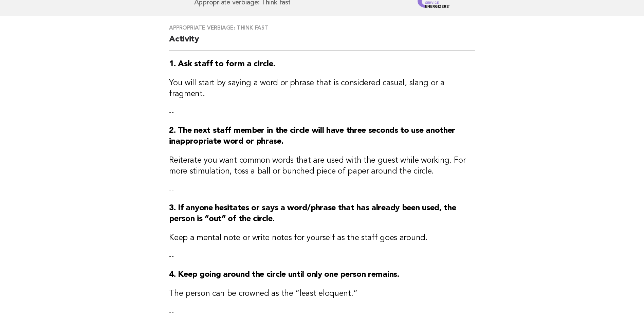 The width and height of the screenshot is (644, 324). Describe the element at coordinates (222, 64) in the screenshot. I see `strong: 1. Ask staff to form a circle.` at that location.